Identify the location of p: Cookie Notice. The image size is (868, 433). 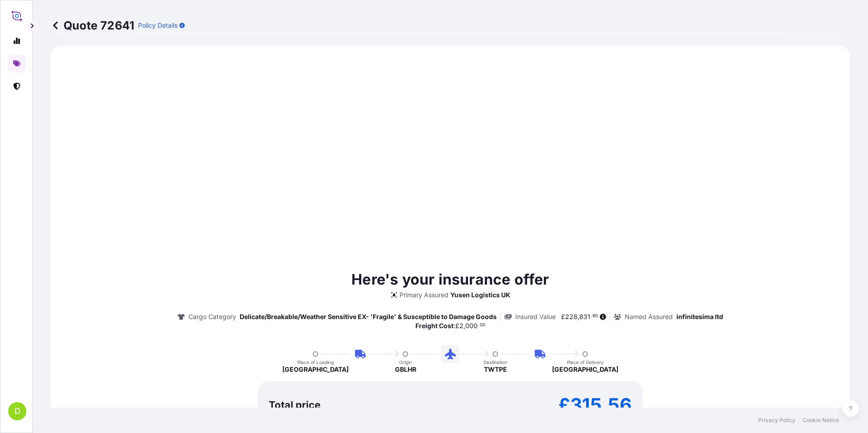
(820, 421).